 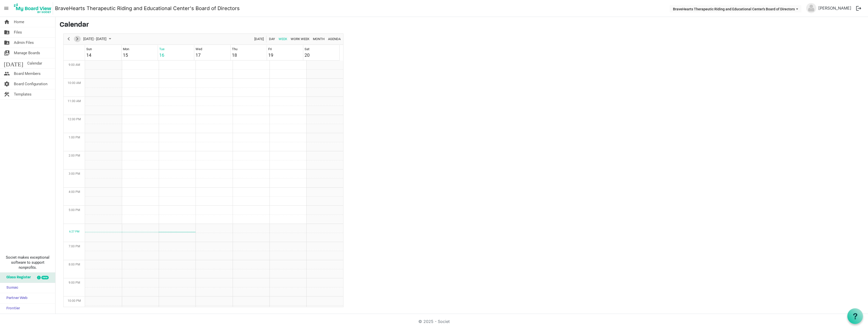 What do you see at coordinates (34, 9) in the screenshot?
I see `a: My Board View Logo` at bounding box center [34, 9].